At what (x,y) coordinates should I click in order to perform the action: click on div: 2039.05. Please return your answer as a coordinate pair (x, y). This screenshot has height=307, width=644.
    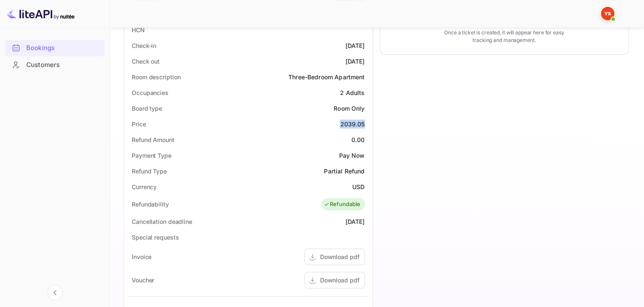
    Looking at the image, I should click on (352, 124).